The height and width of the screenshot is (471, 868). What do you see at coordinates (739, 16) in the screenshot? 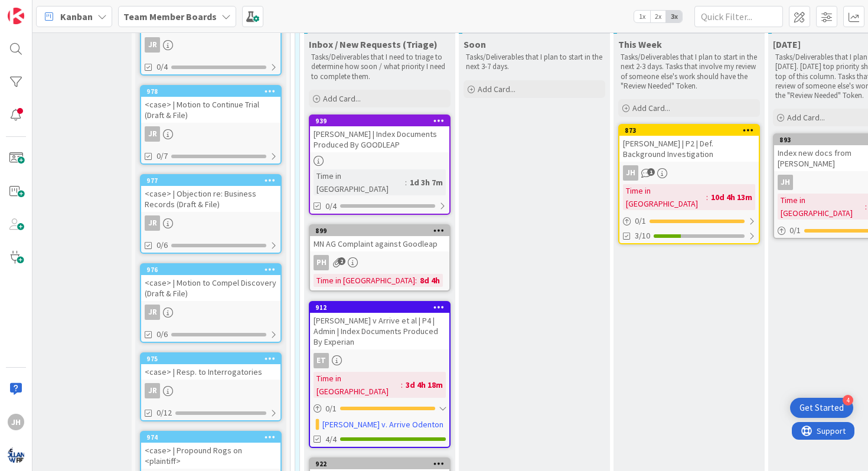
I see `input: Quick Filter...` at bounding box center [739, 16].